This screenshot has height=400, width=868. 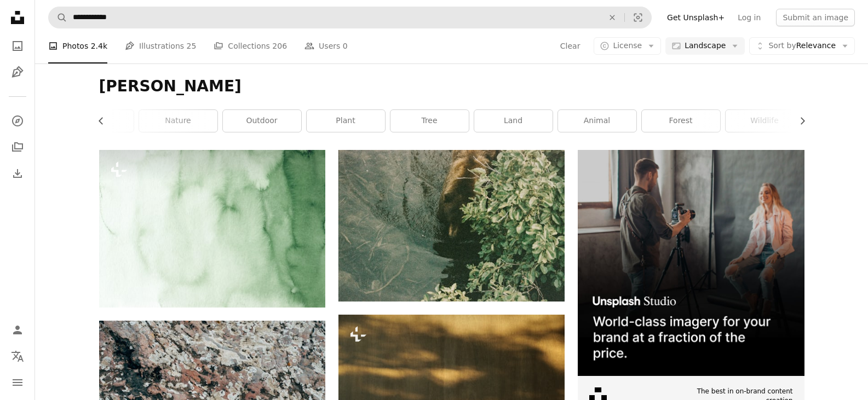 What do you see at coordinates (452, 390) in the screenshot?
I see `a: a blurry image of a skateboard on a wooden surface` at bounding box center [452, 390].